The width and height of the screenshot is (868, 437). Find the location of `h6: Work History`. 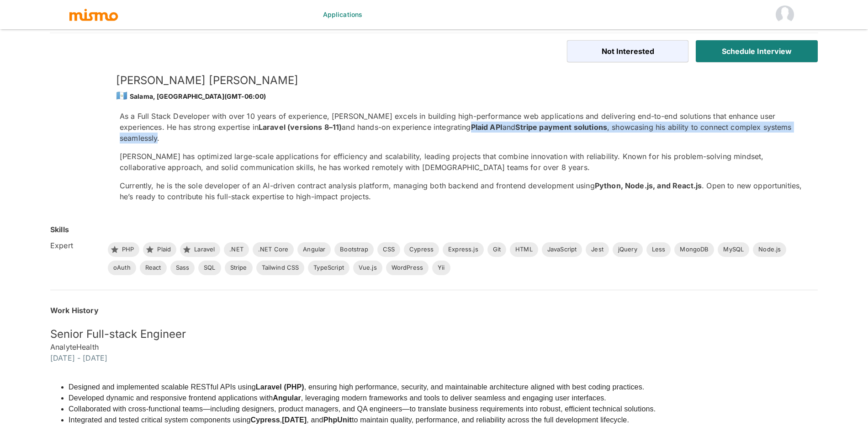

h6: Work History is located at coordinates (434, 310).